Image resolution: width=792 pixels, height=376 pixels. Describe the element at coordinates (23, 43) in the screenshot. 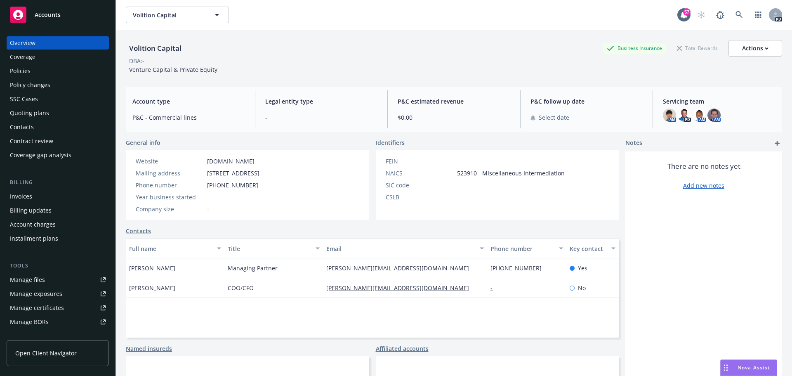

I see `div: Overview` at that location.